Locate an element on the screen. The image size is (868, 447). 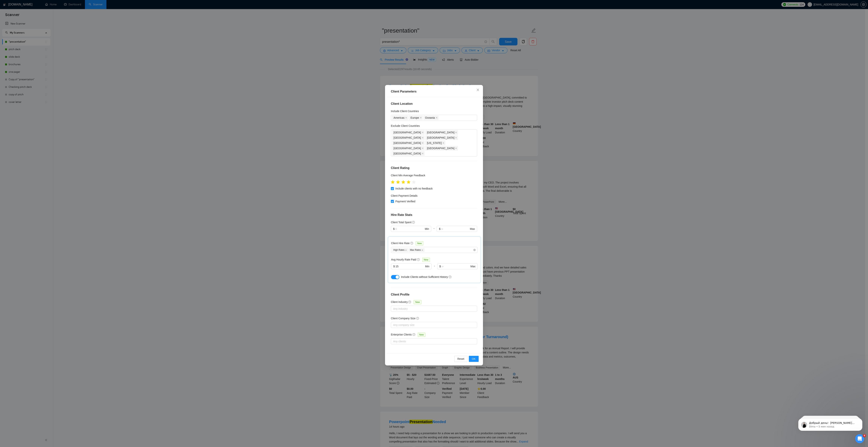
h5: Client Total Spent is located at coordinates (401, 222).